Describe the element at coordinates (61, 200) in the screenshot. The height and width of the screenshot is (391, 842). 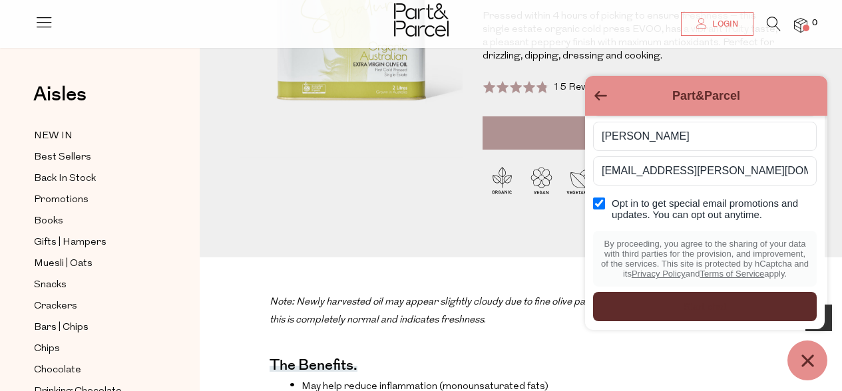
I see `span: Promotions` at that location.